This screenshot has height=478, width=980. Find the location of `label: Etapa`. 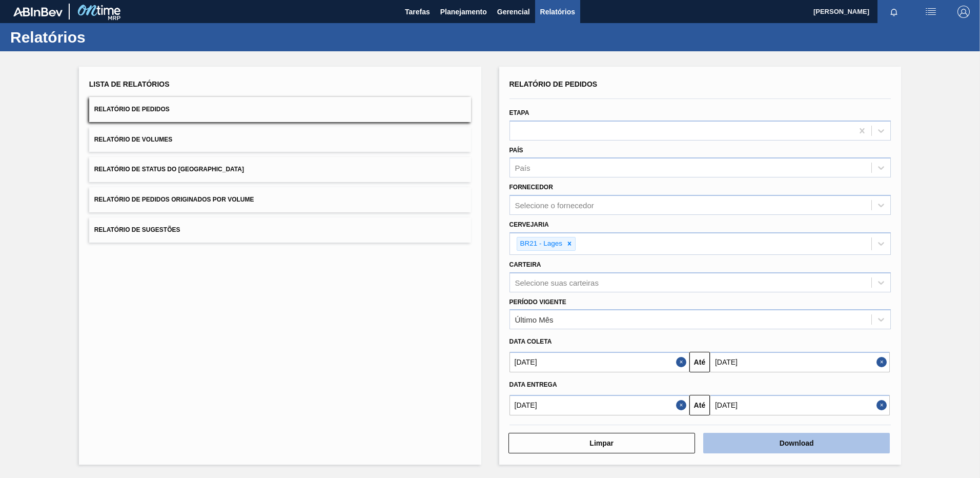

label: Etapa is located at coordinates (519, 112).